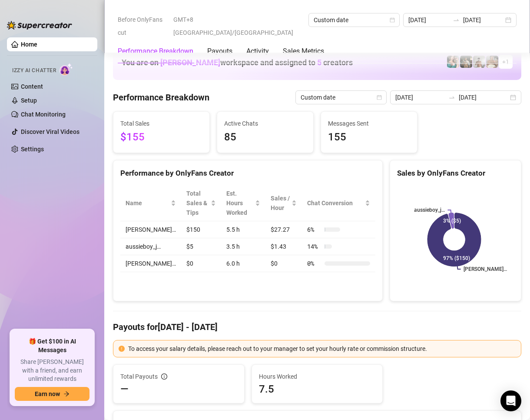 The width and height of the screenshot is (530, 420). Describe the element at coordinates (201, 203) in the screenshot. I see `th: Total Sales & Tips` at that location.